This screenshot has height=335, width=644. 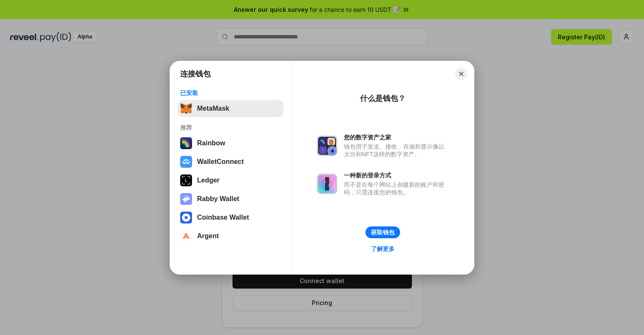 I want to click on button: 获取钱包, so click(x=383, y=232).